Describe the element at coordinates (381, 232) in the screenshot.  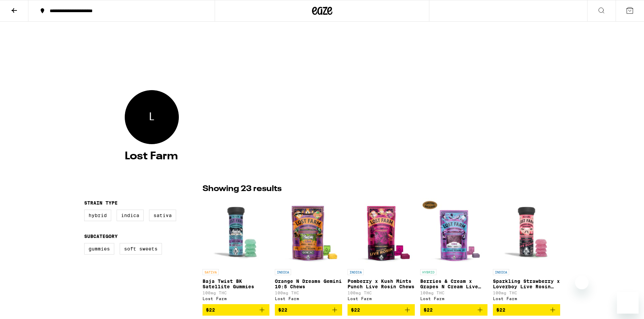
I see `img: Lost Farm - Pomberry x Kush Mints Punch Live Rosin Chews` at that location.